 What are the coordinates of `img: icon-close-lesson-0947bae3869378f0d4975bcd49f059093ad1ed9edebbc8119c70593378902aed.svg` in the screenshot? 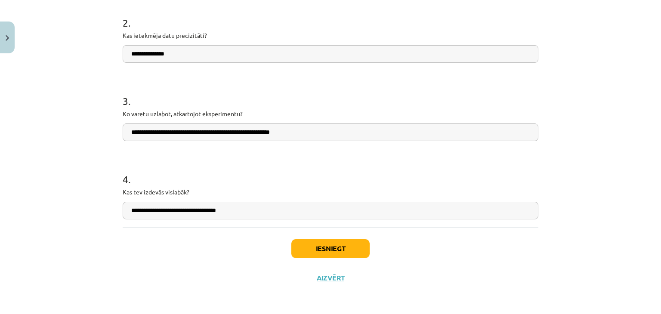 It's located at (7, 38).